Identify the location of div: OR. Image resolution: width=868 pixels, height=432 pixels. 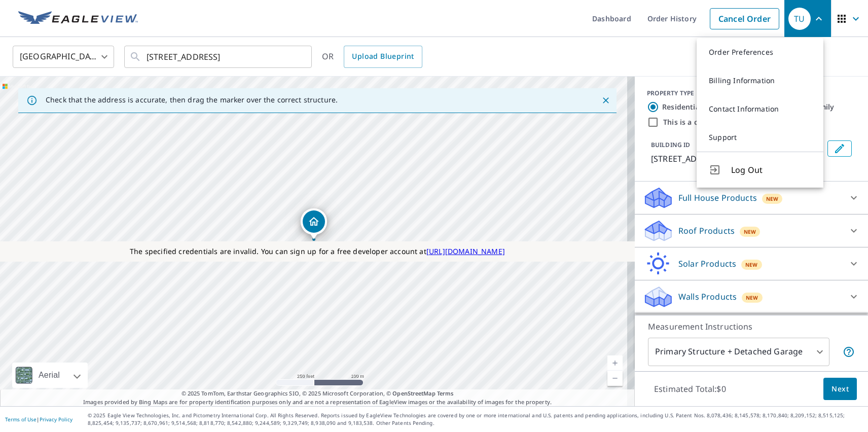
(372, 57).